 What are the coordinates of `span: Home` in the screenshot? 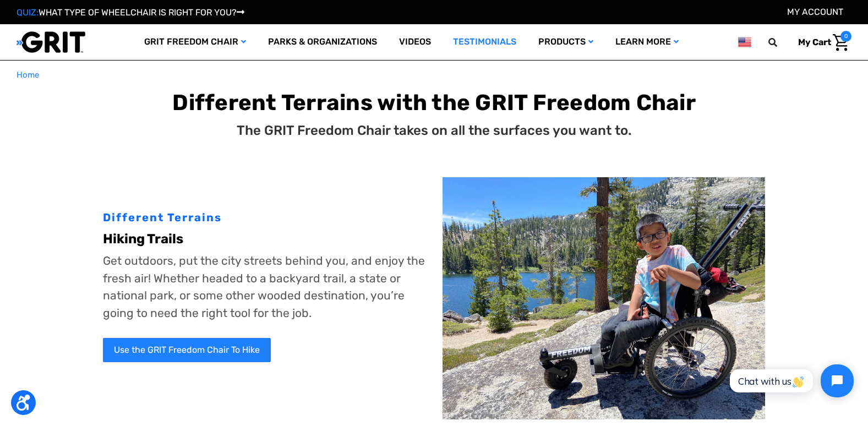 It's located at (28, 75).